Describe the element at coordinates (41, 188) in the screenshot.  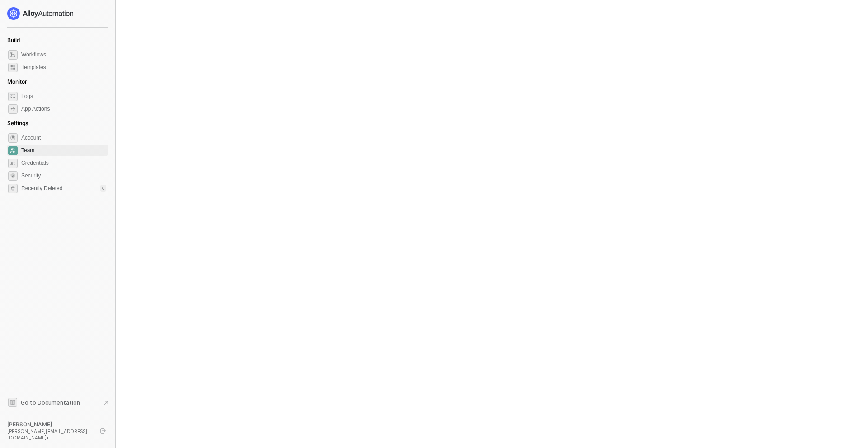
I see `span: Recently Deleted` at that location.